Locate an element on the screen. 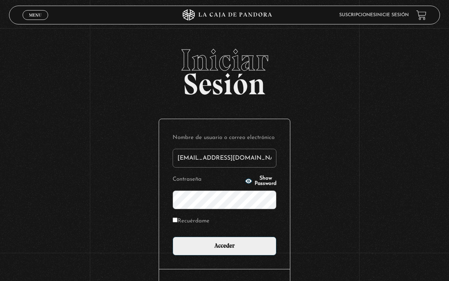 This screenshot has width=449, height=281. label: Recuérdame is located at coordinates (191, 221).